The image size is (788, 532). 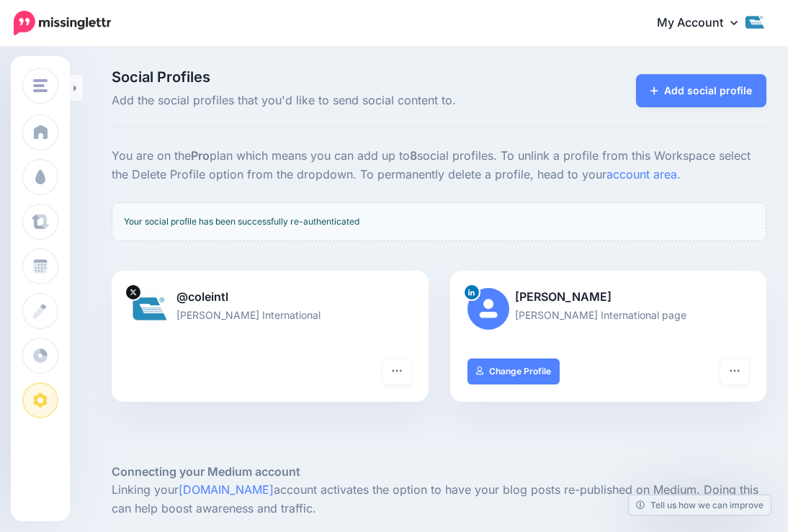 I want to click on a: Change Profile, so click(x=514, y=371).